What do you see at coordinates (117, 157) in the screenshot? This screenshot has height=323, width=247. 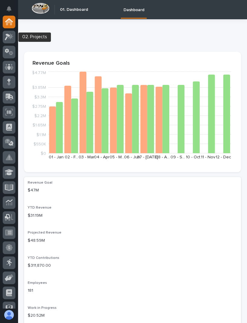 I see `text: 05 - M…` at bounding box center [117, 157].